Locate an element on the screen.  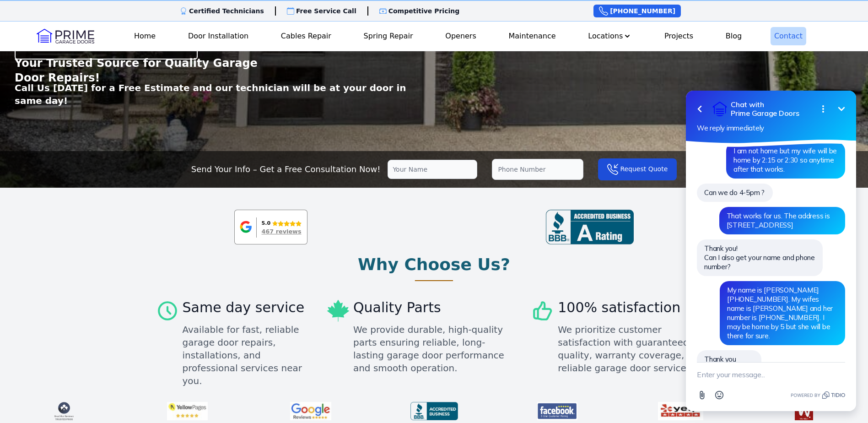
a: Powered by Tidio. is located at coordinates (144, 336).